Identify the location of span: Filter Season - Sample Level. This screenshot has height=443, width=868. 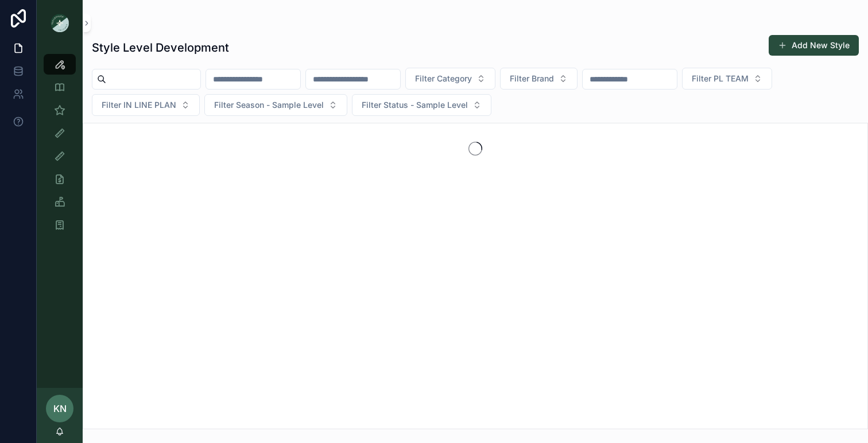
(269, 105).